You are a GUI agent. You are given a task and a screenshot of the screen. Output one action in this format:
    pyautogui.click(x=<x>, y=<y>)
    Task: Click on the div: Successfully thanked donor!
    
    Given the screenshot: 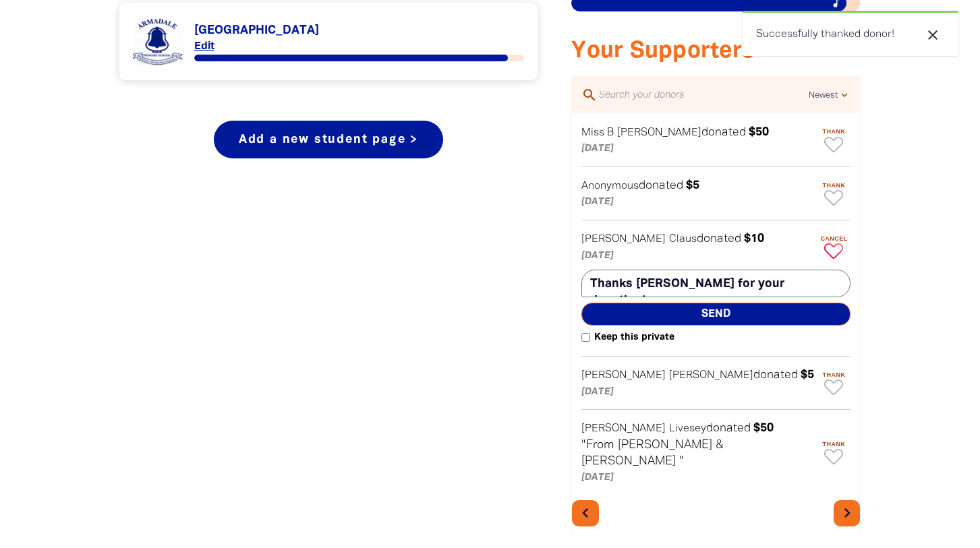 What is the action you would take?
    pyautogui.click(x=850, y=33)
    